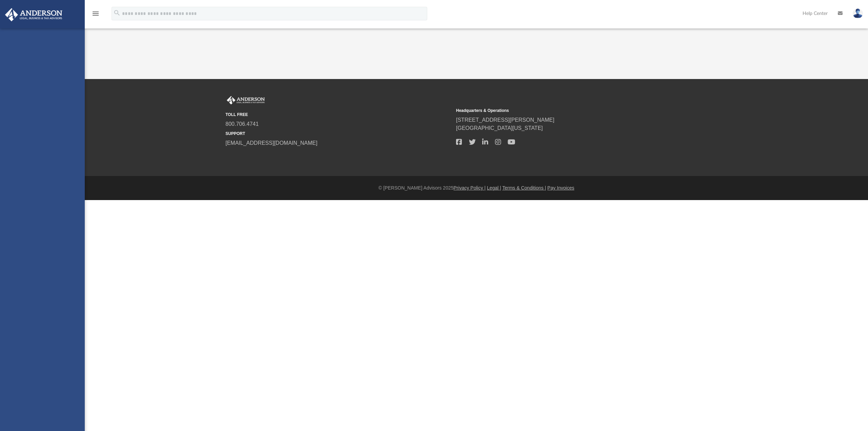 This screenshot has height=431, width=868. I want to click on a: menu, so click(96, 16).